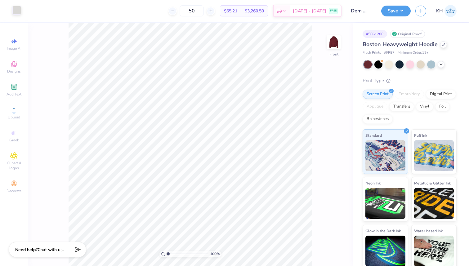  What do you see at coordinates (215, 254) in the screenshot?
I see `span: 100 %` at bounding box center [215, 254].